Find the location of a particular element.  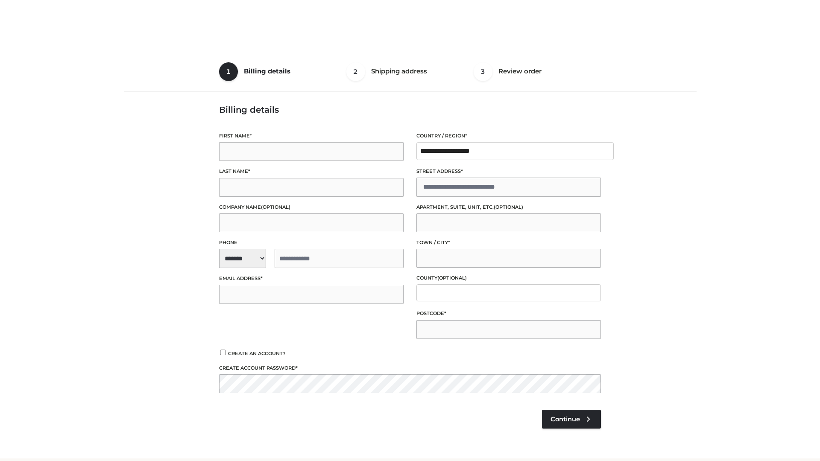

span: Continue is located at coordinates (565, 419).